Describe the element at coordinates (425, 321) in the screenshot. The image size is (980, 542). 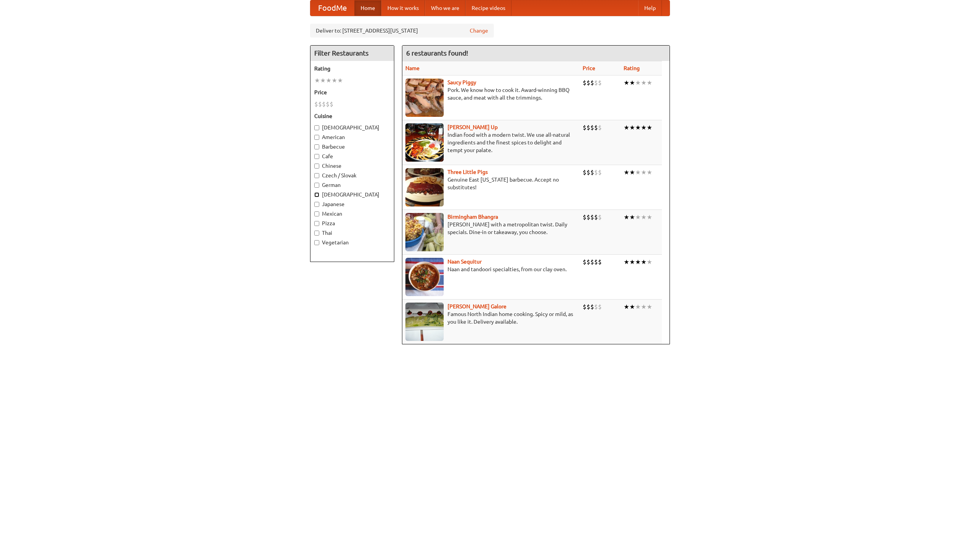
I see `img: currygalore.jpg` at that location.